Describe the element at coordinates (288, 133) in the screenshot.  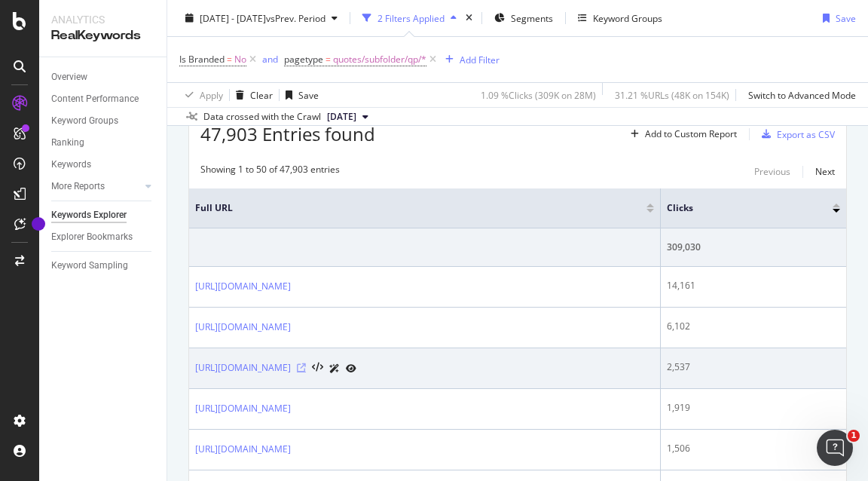
I see `span: 47,903 Entries found` at that location.